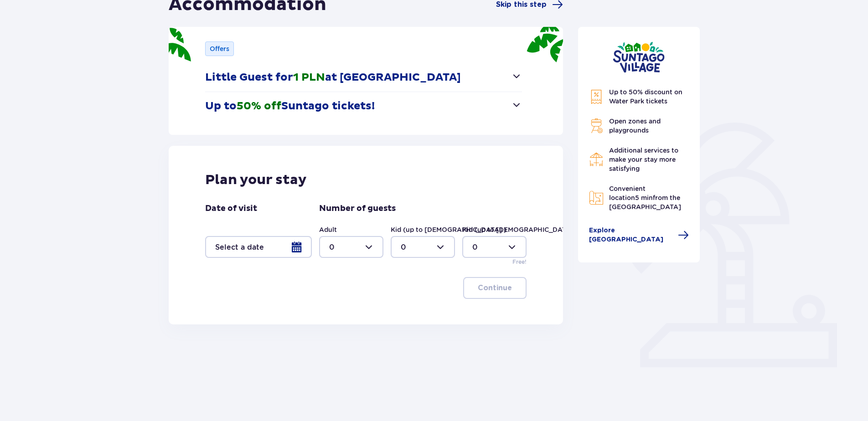 This screenshot has height=421, width=868. What do you see at coordinates (596, 126) in the screenshot?
I see `img: Grill Icon` at bounding box center [596, 126].